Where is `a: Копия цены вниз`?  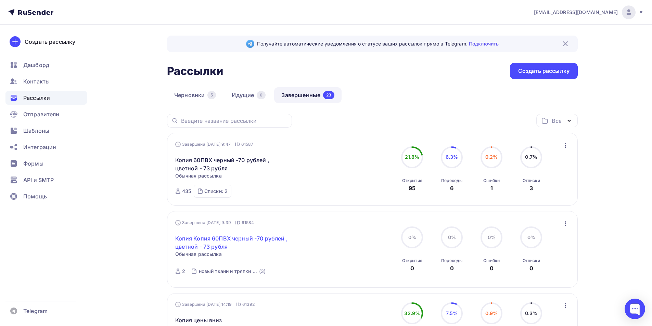 a: Копия цены вниз is located at coordinates (199, 321).